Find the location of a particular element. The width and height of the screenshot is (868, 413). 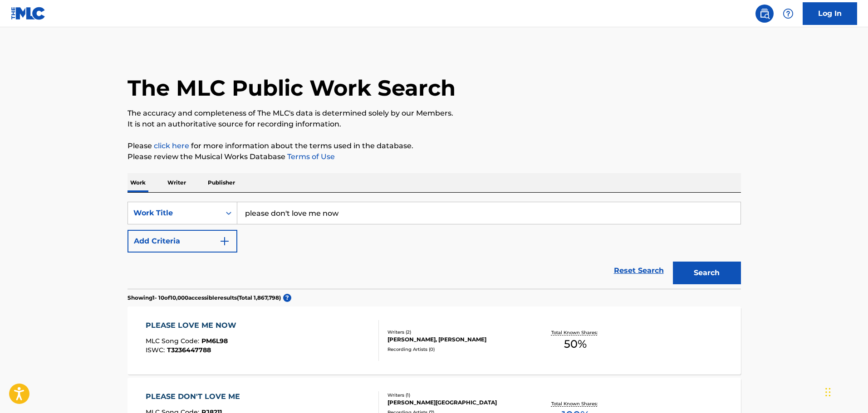

a: Public Search is located at coordinates (765, 14).